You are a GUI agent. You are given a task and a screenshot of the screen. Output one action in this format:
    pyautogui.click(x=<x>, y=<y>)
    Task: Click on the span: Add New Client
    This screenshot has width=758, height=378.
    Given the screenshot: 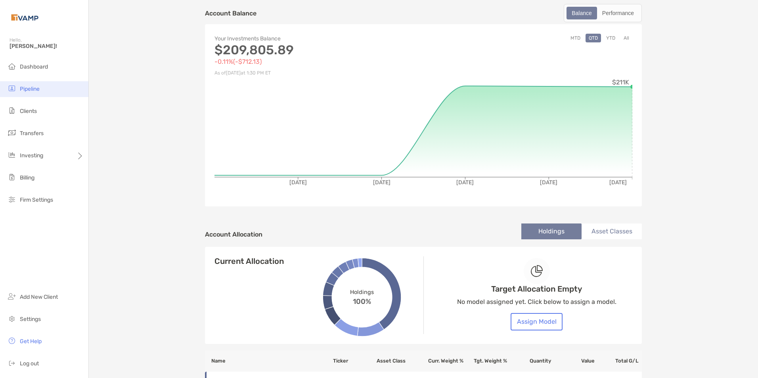 What is the action you would take?
    pyautogui.click(x=39, y=297)
    